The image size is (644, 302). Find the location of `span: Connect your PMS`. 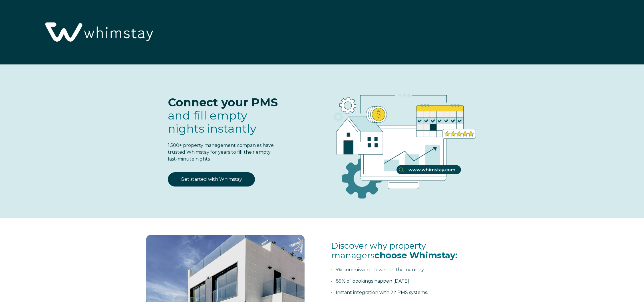

span: Connect your PMS is located at coordinates (222, 102).